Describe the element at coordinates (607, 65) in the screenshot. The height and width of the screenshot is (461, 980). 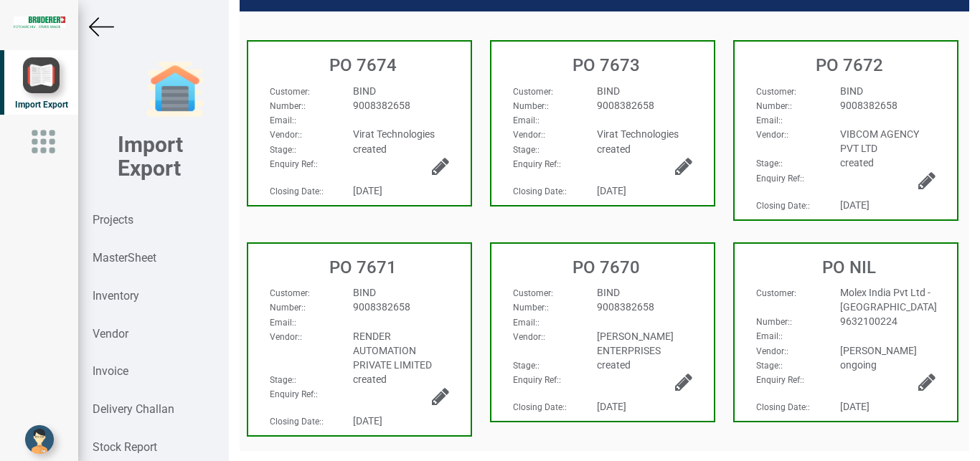
I see `h3: PO 7673` at that location.